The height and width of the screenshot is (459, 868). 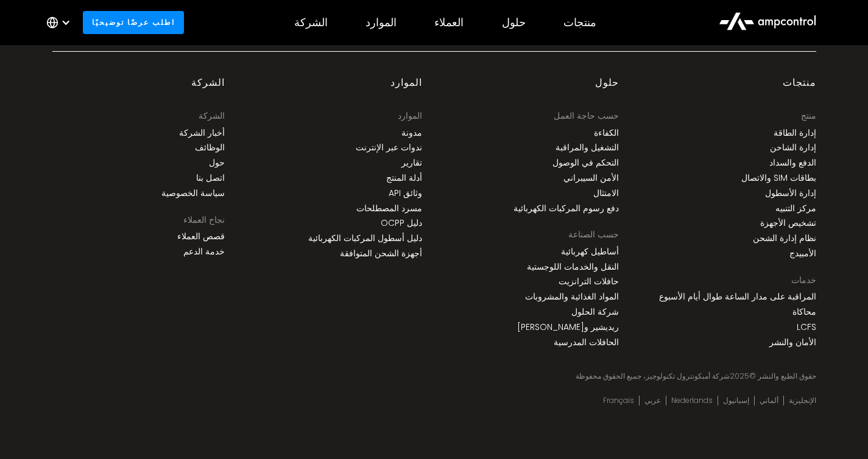 I want to click on a: التحكم في الوصول, so click(x=585, y=163).